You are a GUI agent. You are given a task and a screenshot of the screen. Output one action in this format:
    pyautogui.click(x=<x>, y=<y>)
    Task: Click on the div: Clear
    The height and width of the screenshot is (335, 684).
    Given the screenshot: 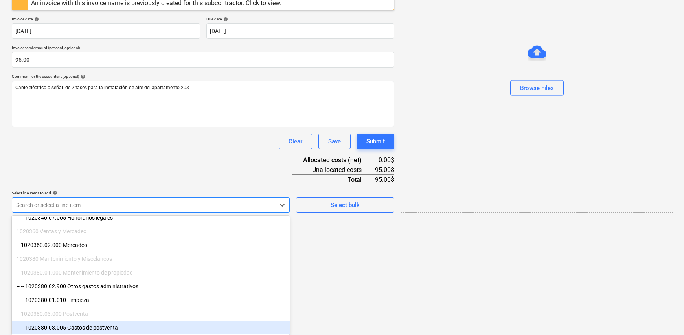 What is the action you would take?
    pyautogui.click(x=295, y=142)
    